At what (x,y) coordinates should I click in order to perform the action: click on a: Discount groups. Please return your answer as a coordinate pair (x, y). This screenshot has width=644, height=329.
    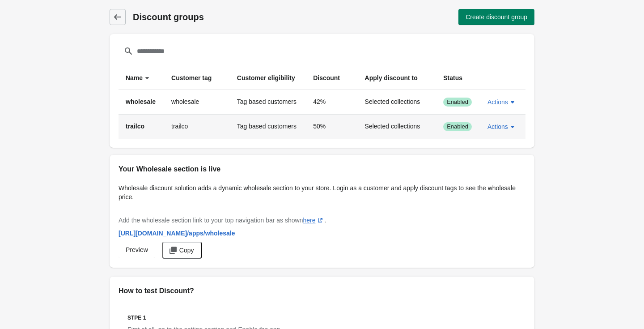
    Looking at the image, I should click on (118, 17).